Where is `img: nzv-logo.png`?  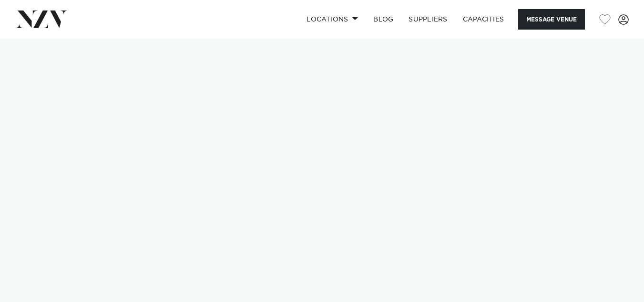 img: nzv-logo.png is located at coordinates (41, 19).